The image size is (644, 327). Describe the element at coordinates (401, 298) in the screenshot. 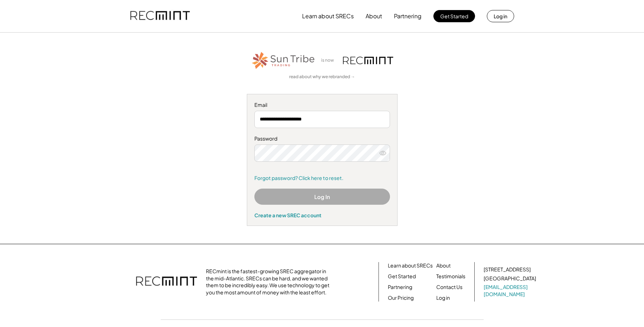

I see `a: Our Pricing` at that location.